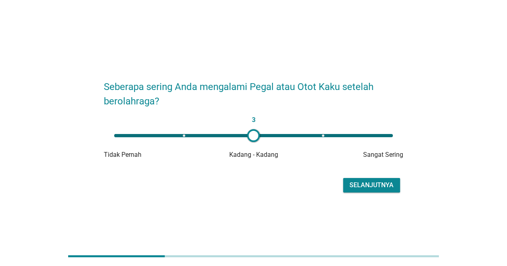 This screenshot has width=507, height=266. What do you see at coordinates (153, 155) in the screenshot?
I see `div: Tidak Pernah` at bounding box center [153, 155].